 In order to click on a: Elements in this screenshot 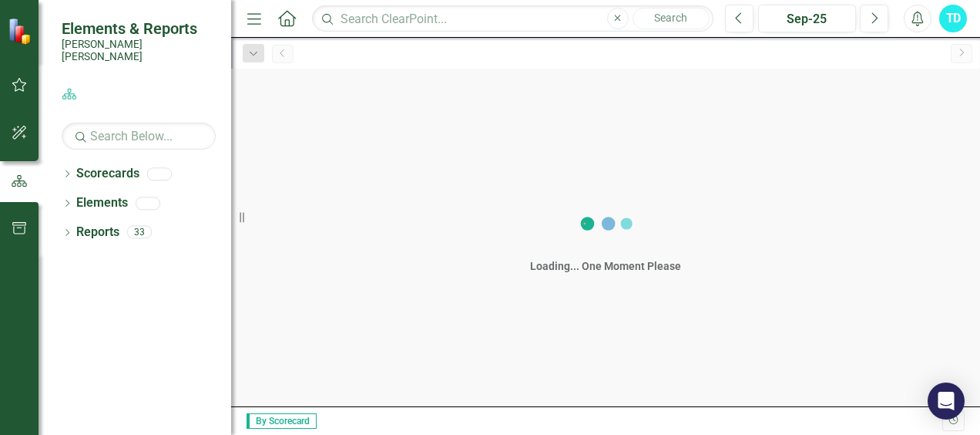, I will do `click(102, 203)`.